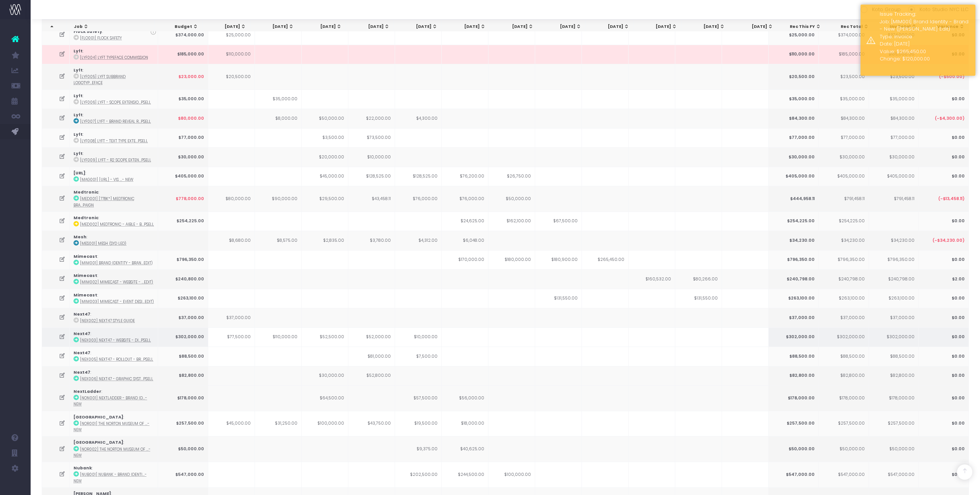 This screenshot has height=495, width=980. What do you see at coordinates (465, 199) in the screenshot?
I see `td: $76,000.00` at bounding box center [465, 199].